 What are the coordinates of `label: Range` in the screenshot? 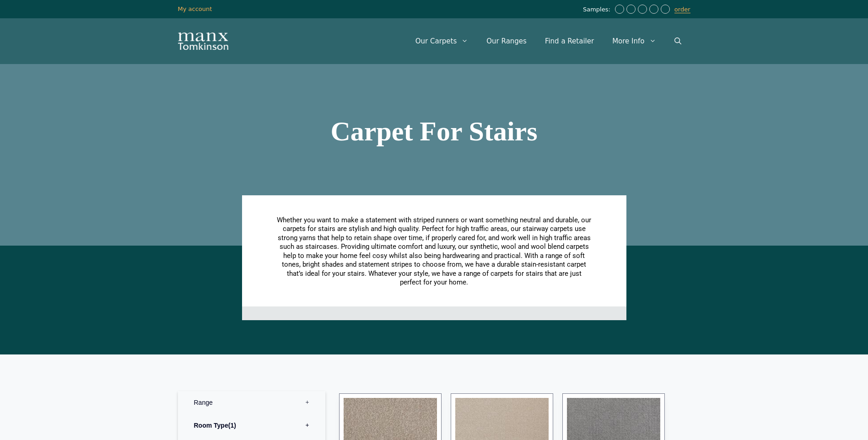 It's located at (252, 402).